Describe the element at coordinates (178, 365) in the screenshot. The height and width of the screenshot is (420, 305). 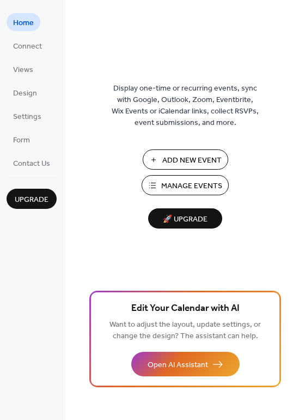
I see `span: Open AI Assistant` at that location.